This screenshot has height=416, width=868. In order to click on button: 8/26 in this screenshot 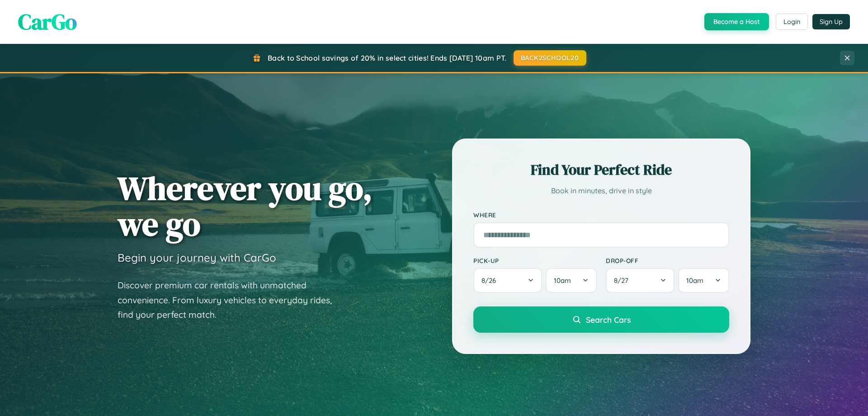, I will do `click(508, 280)`.